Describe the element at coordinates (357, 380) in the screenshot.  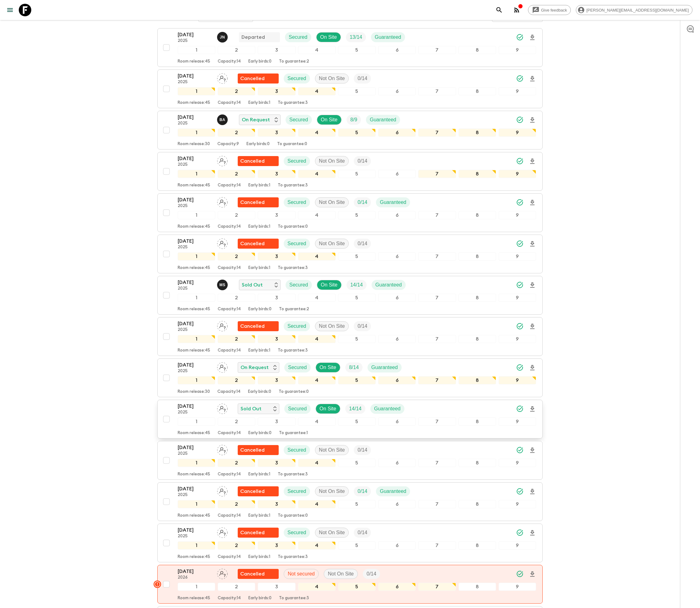
I see `div: 5` at that location.